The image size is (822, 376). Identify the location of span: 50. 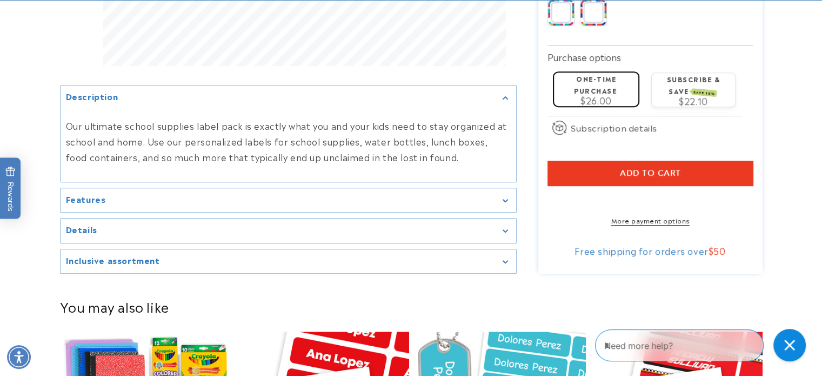
(720, 250).